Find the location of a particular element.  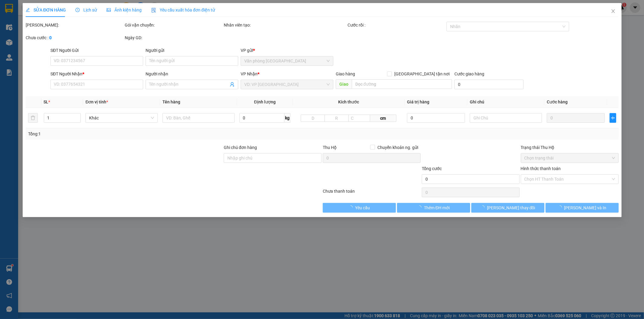

div: Cước rồi : is located at coordinates (396, 25).